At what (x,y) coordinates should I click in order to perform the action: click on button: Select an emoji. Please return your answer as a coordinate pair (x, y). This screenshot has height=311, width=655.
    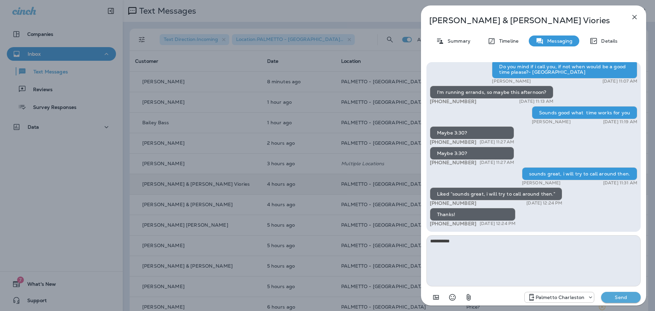
    Looking at the image, I should click on (452, 297).